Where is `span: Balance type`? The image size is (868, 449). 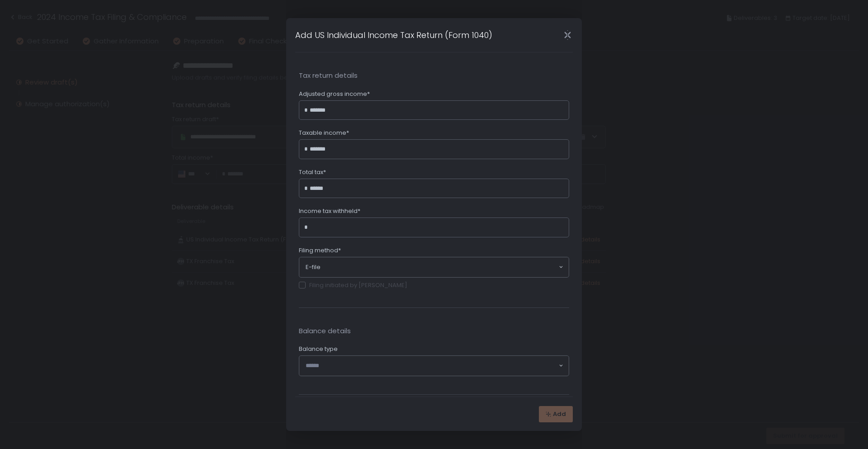 span: Balance type is located at coordinates (319, 349).